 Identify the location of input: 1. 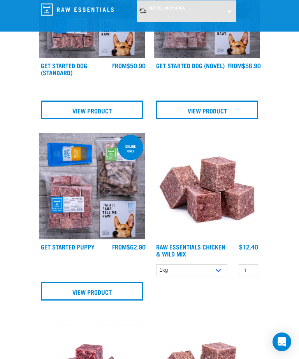
(249, 270).